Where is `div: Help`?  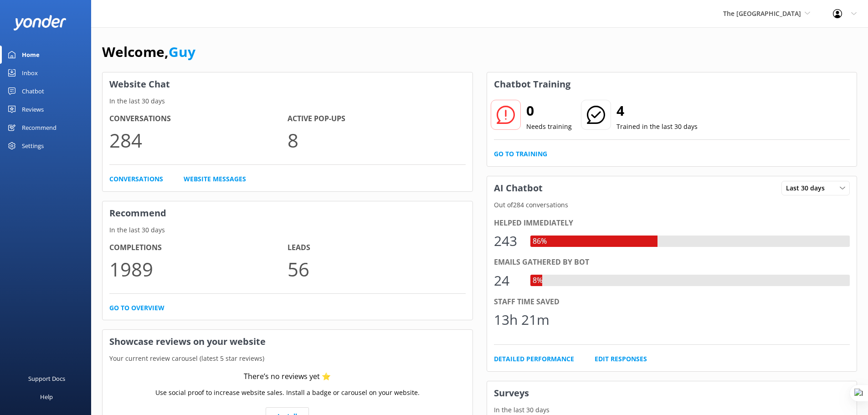 div: Help is located at coordinates (46, 397).